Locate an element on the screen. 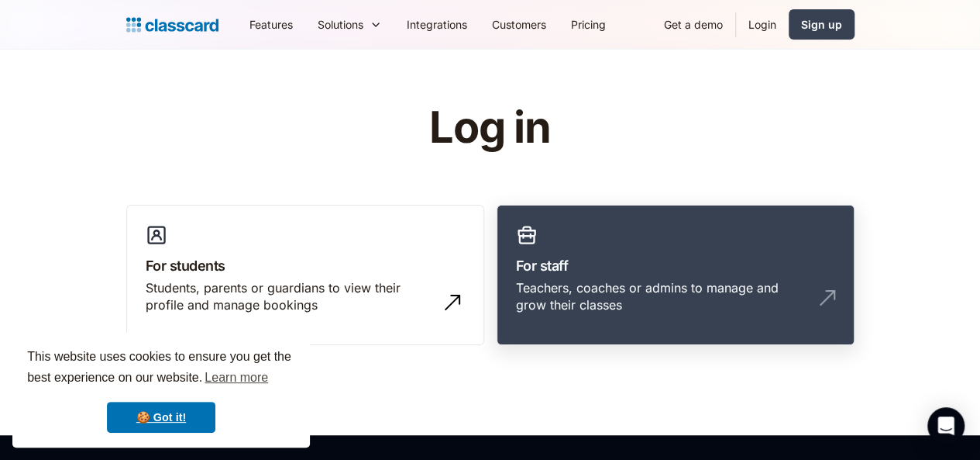 Image resolution: width=980 pixels, height=460 pixels. a: Customers is located at coordinates (519, 24).